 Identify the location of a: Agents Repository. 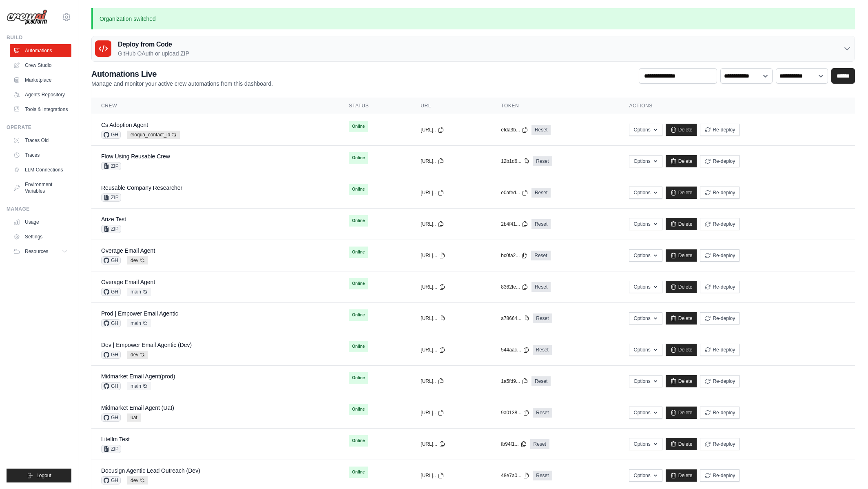
(41, 94).